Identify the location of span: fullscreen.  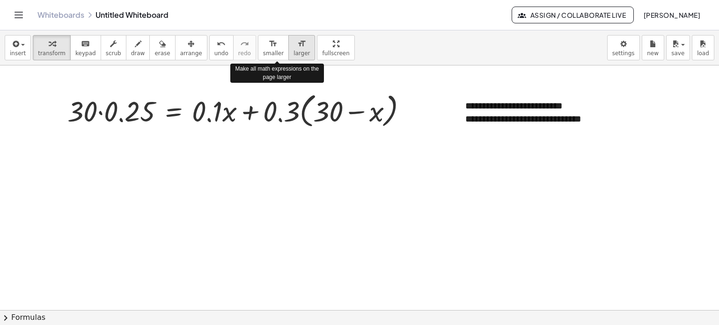
(336, 53).